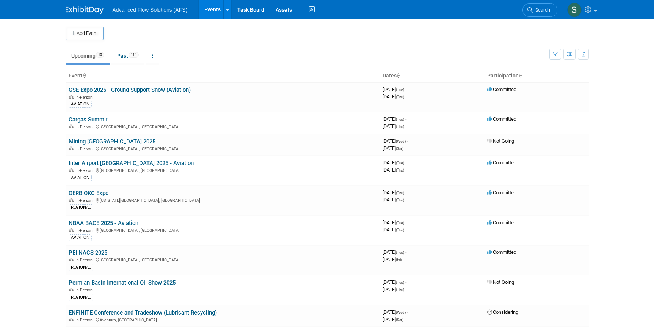 This screenshot has width=654, height=329. What do you see at coordinates (399, 75) in the screenshot?
I see `a: Sort by Start Date` at bounding box center [399, 75].